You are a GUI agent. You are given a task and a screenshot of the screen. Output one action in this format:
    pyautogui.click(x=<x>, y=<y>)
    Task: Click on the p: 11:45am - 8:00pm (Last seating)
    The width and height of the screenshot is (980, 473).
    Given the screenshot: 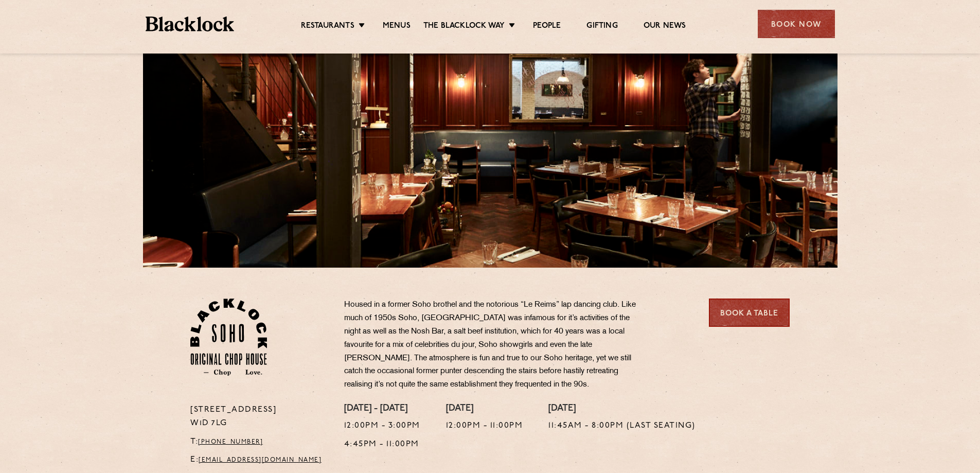 What is the action you would take?
    pyautogui.click(x=622, y=426)
    